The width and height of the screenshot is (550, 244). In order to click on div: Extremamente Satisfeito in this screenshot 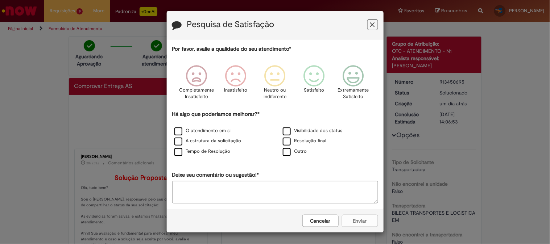, I will do `click(353, 84)`.